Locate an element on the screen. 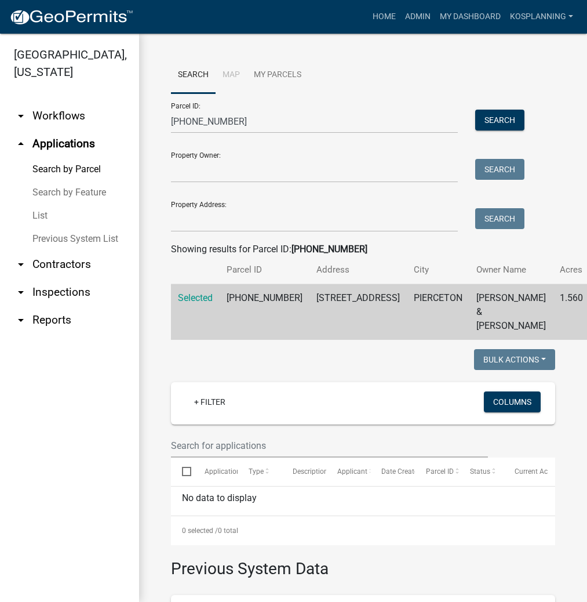 This screenshot has width=587, height=602. span: 0 selected / is located at coordinates (200, 531).